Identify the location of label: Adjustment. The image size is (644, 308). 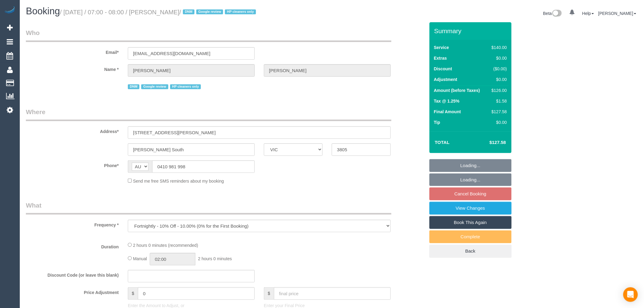
(446, 79).